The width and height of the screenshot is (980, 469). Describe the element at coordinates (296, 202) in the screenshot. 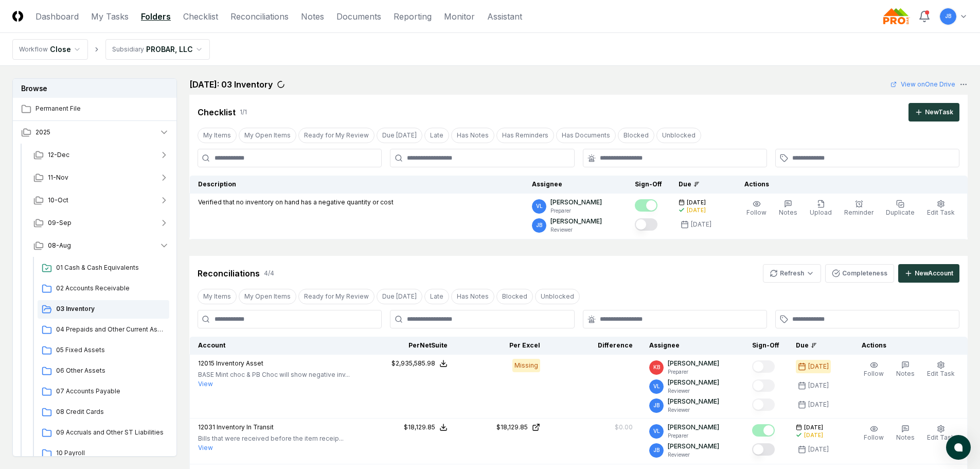

I see `p: Verified that no inventory on hand has a negative quantity or cost` at that location.